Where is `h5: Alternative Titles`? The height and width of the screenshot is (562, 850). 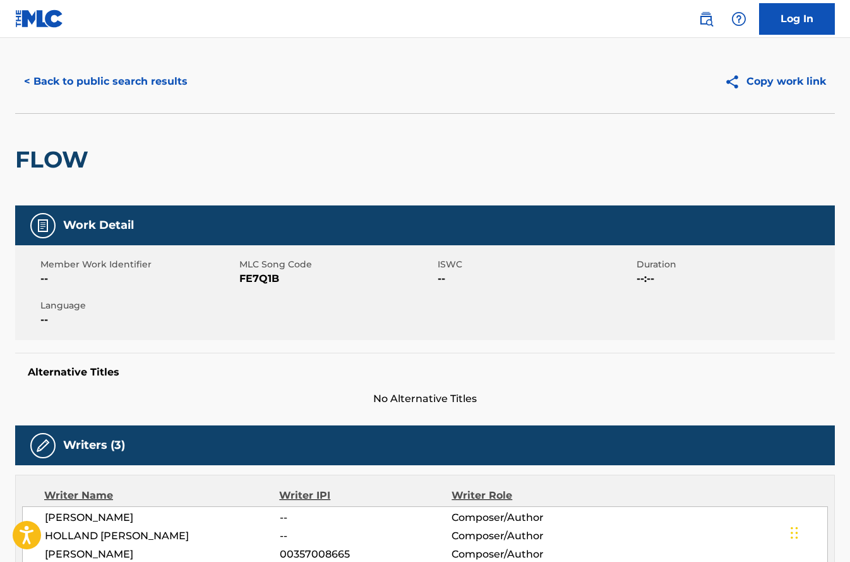 h5: Alternative Titles is located at coordinates (425, 372).